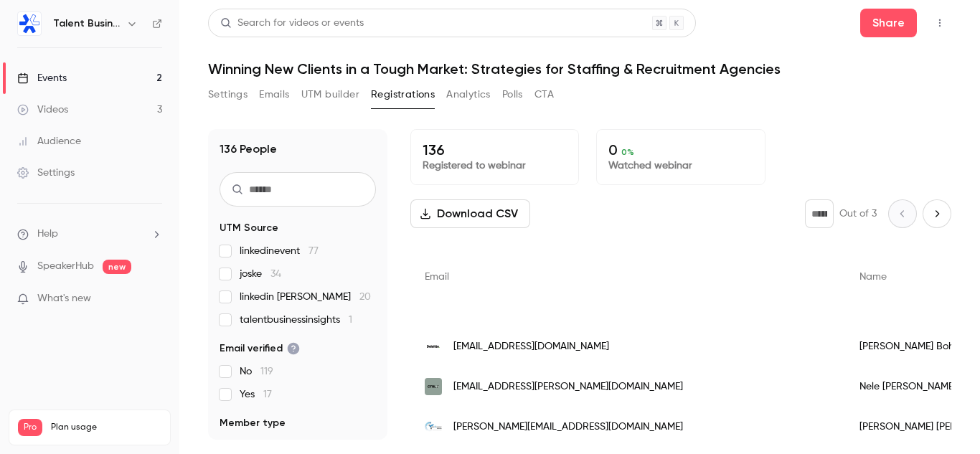  Describe the element at coordinates (437, 277) in the screenshot. I see `span: Email` at that location.